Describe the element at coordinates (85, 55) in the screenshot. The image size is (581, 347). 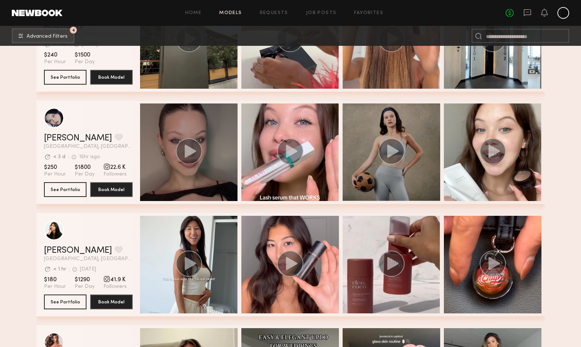
I see `span: $1500` at that location.